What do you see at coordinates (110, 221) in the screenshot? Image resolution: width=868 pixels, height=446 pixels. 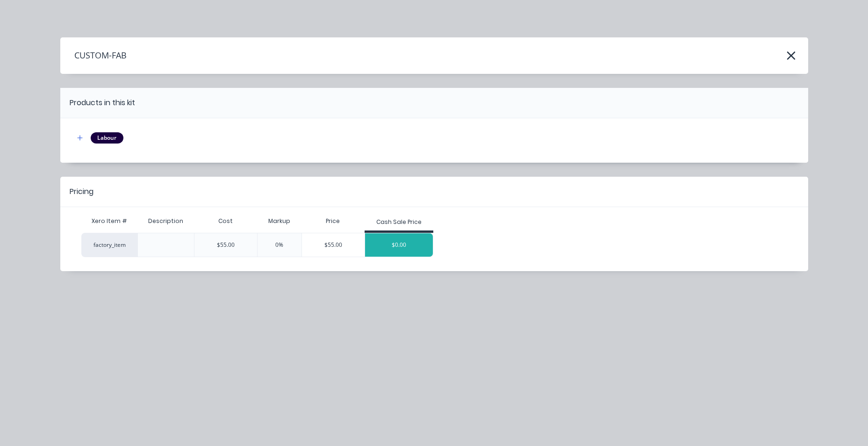 I see `div: Xero Item #` at bounding box center [110, 221].